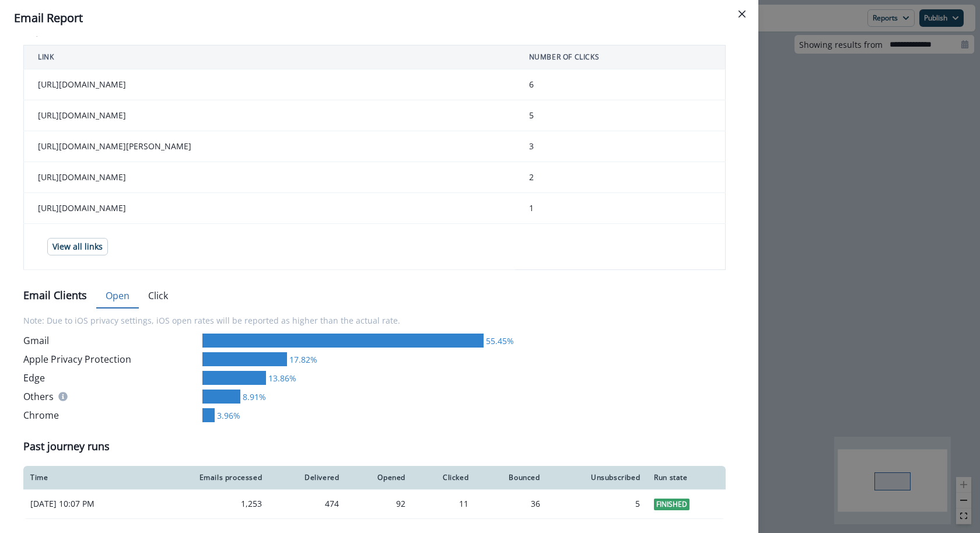  Describe the element at coordinates (379, 18) in the screenshot. I see `div: Email Report` at that location.